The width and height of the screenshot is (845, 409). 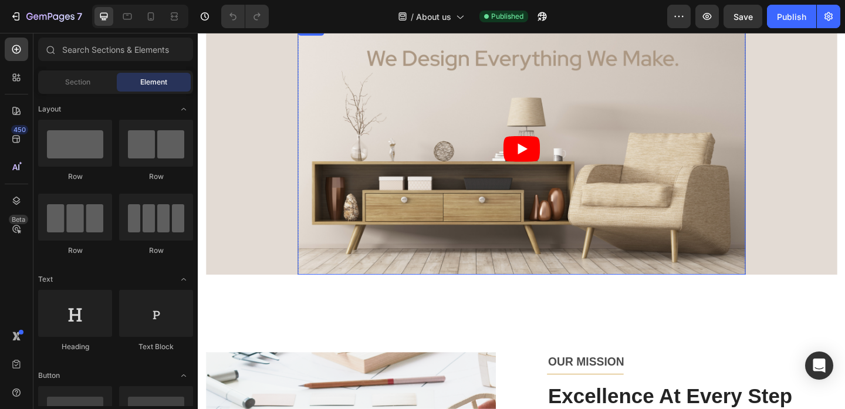 I want to click on button: Save, so click(x=743, y=16).